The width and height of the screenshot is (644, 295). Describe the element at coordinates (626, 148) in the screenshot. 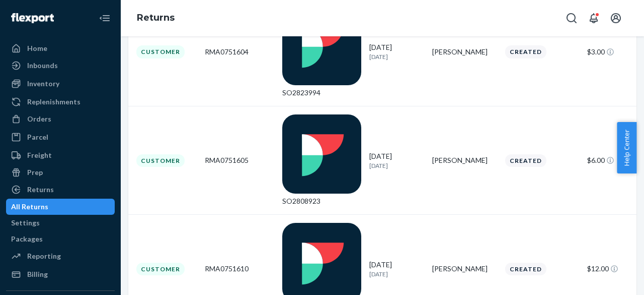

I see `button: Help Center` at that location.